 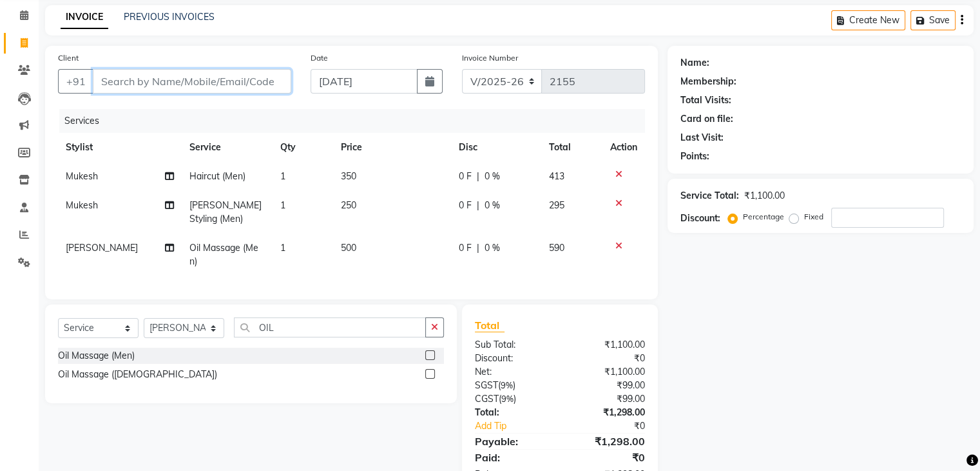 What do you see at coordinates (520, 426) in the screenshot?
I see `a: Add Tip` at bounding box center [520, 426].